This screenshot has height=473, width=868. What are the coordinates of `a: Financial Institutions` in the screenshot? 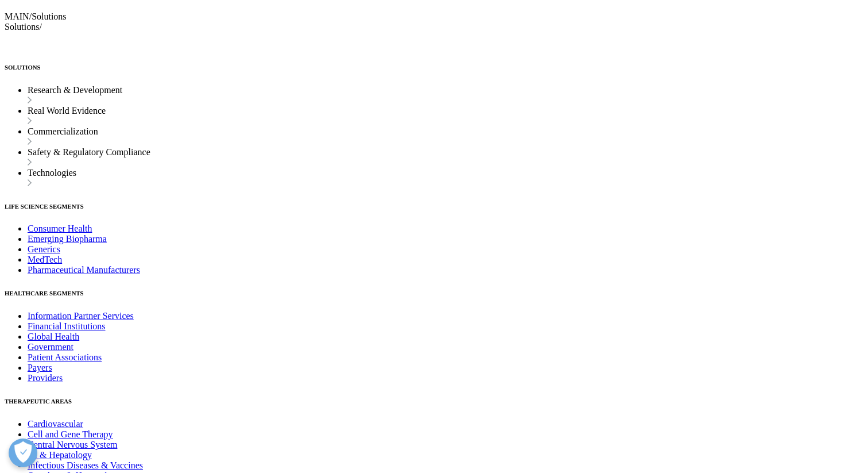 It's located at (67, 326).